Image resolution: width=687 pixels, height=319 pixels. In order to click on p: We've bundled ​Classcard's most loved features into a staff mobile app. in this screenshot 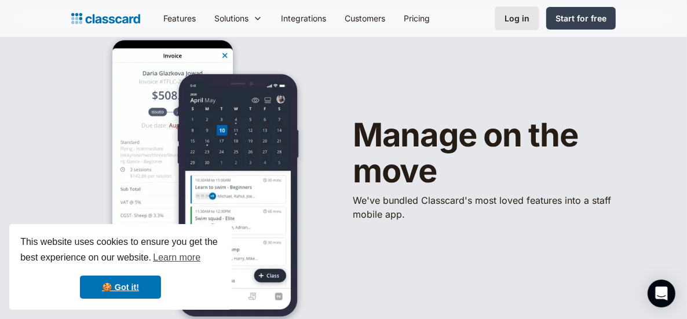, I will do `click(484, 207)`.